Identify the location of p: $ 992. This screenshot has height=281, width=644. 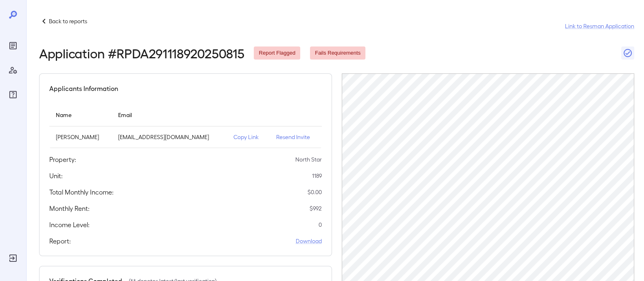
(316, 209).